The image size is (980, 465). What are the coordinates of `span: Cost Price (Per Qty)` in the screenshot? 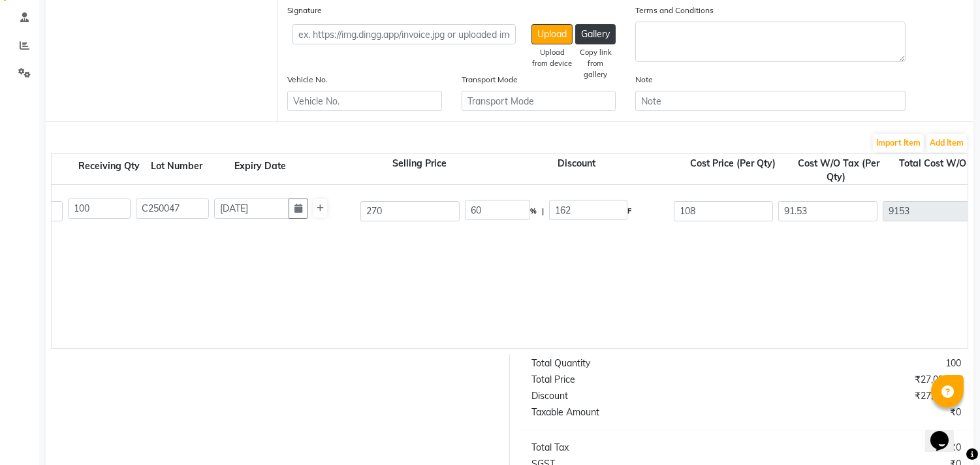 It's located at (733, 163).